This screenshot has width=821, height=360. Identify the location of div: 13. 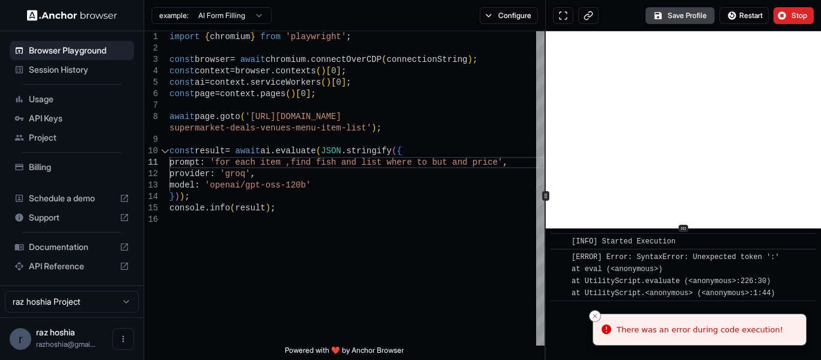
(151, 185).